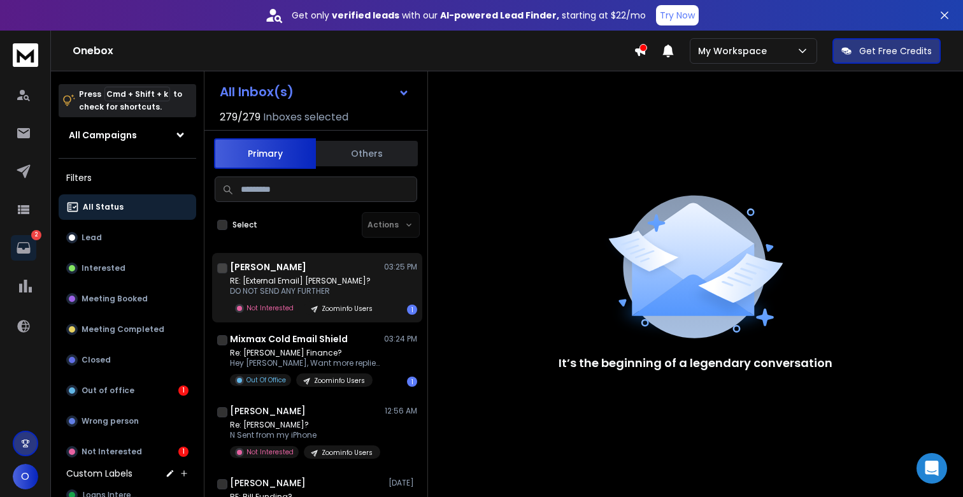  I want to click on button: Others, so click(367, 153).